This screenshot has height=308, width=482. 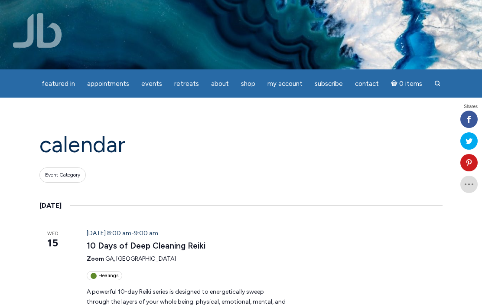 I want to click on a: About, so click(x=220, y=84).